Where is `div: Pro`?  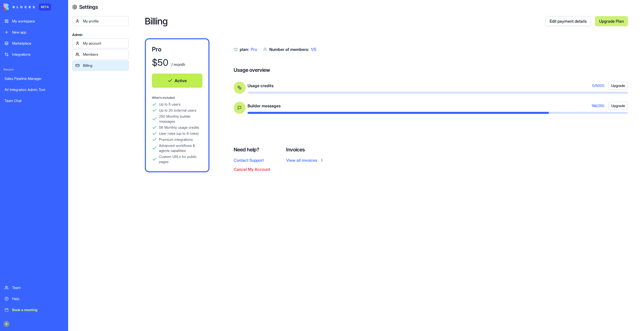 div: Pro is located at coordinates (177, 49).